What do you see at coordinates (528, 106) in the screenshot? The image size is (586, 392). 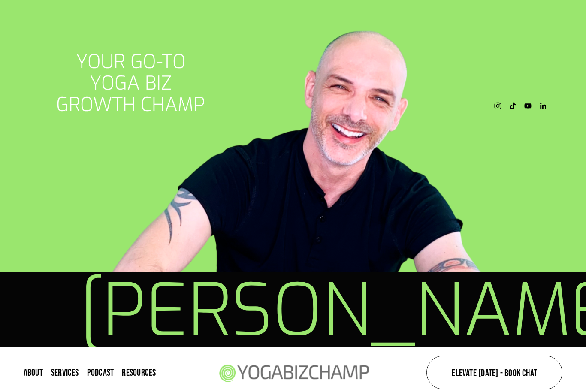 I see `a: YouTube` at bounding box center [528, 106].